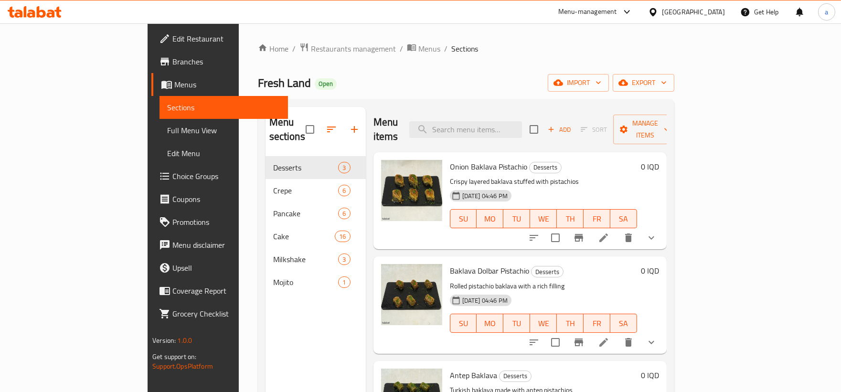 The image size is (841, 392). I want to click on span: SA, so click(624, 323).